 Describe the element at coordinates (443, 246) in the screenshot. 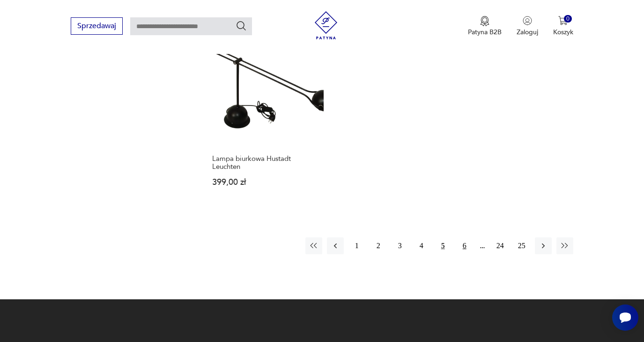

I see `button: 5` at that location.